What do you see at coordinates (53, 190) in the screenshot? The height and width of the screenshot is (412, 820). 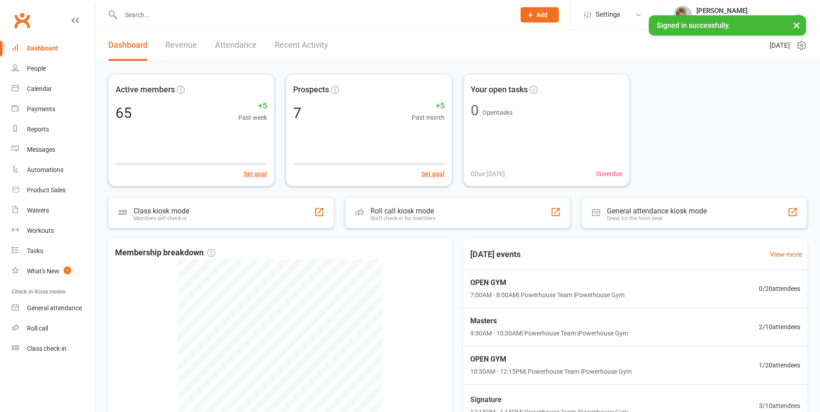 I see `a: Product Sales` at bounding box center [53, 190].